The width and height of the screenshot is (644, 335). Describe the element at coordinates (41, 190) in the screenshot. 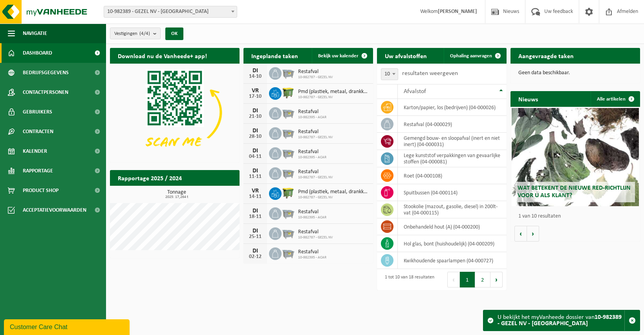

I see `span: Product Shop` at that location.